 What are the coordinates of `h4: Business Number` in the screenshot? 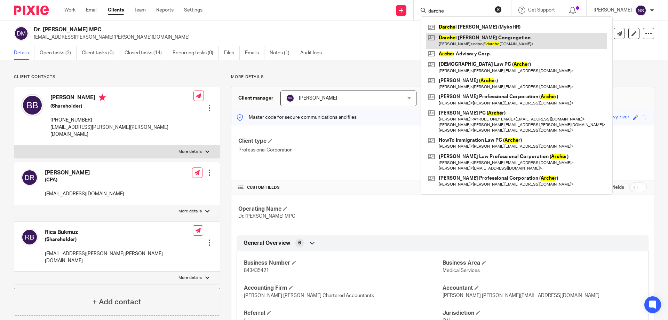 It's located at (343, 263).